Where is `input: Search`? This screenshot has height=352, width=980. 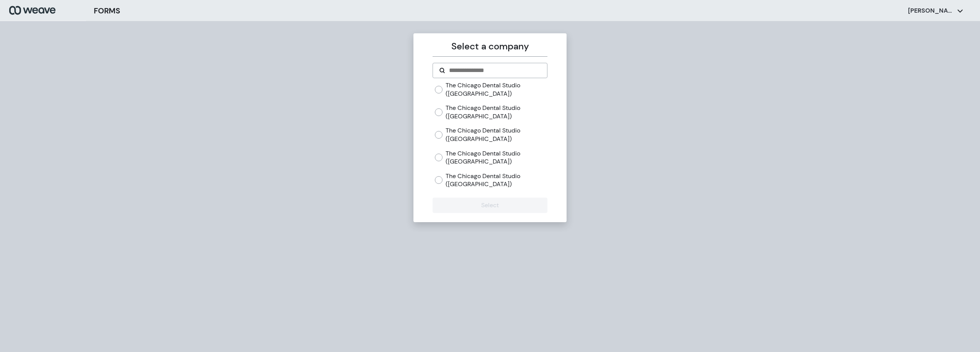 input: Search is located at coordinates (494, 70).